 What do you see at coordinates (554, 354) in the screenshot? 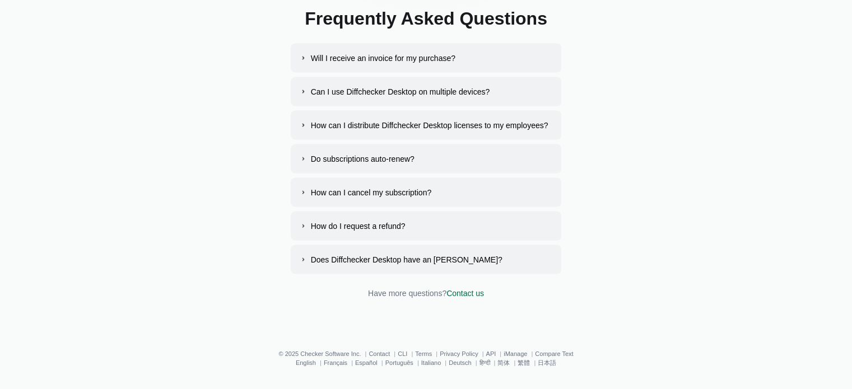
I see `a: Compare Text` at bounding box center [554, 354].